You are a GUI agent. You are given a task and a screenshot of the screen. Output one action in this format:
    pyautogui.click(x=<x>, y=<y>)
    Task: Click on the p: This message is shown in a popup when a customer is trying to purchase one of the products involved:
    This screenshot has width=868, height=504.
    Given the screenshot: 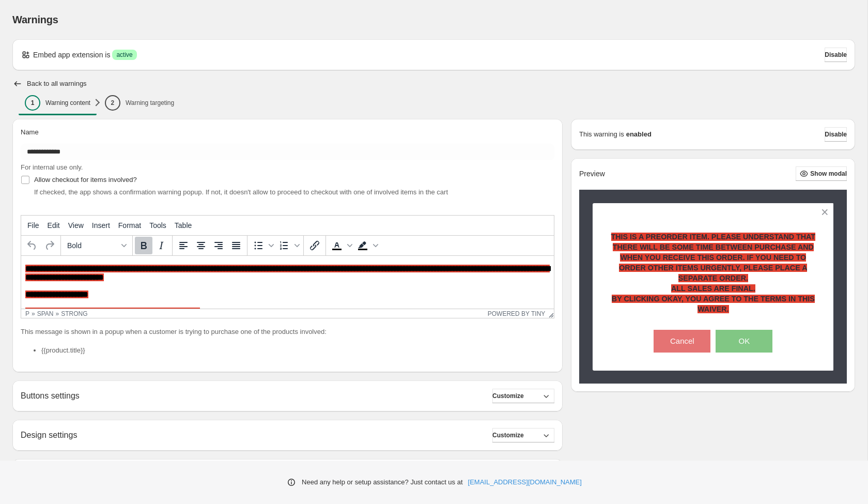 What is the action you would take?
    pyautogui.click(x=287, y=332)
    